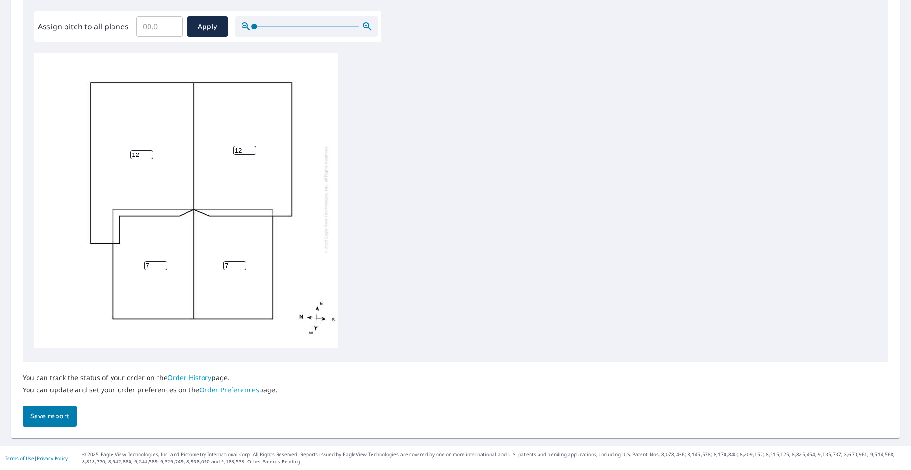 The width and height of the screenshot is (911, 470). What do you see at coordinates (159, 27) in the screenshot?
I see `input: 00.0` at bounding box center [159, 27].